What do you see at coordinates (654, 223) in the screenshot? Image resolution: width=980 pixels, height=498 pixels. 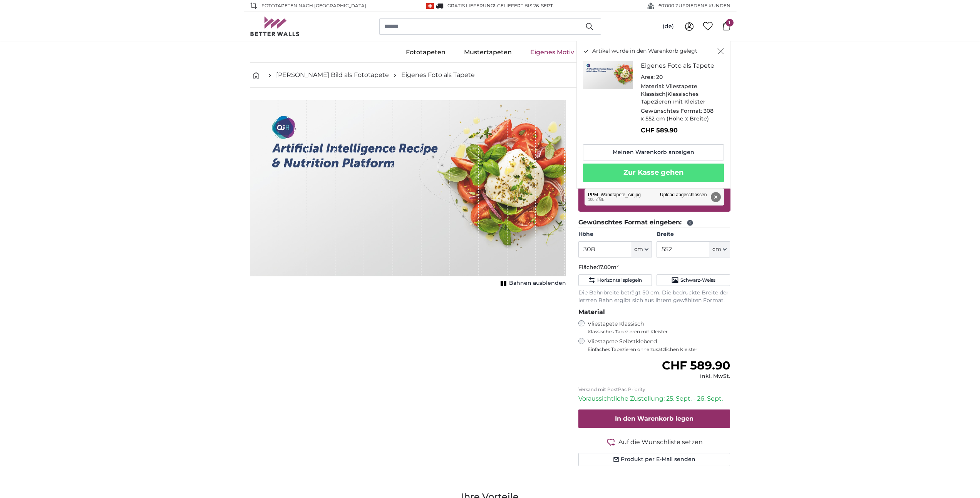 I see `legend: Gewünschtes Format eingeben:` at bounding box center [654, 223].